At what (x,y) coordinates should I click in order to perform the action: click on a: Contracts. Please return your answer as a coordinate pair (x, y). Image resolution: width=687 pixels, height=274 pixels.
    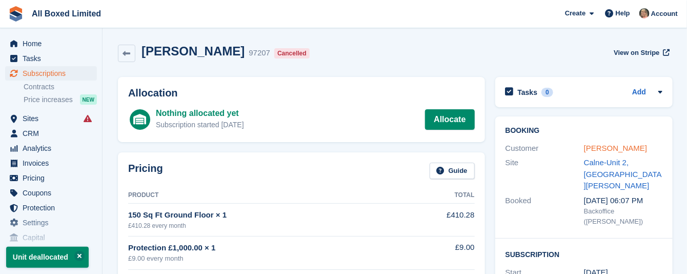
    Looking at the image, I should click on (60, 87).